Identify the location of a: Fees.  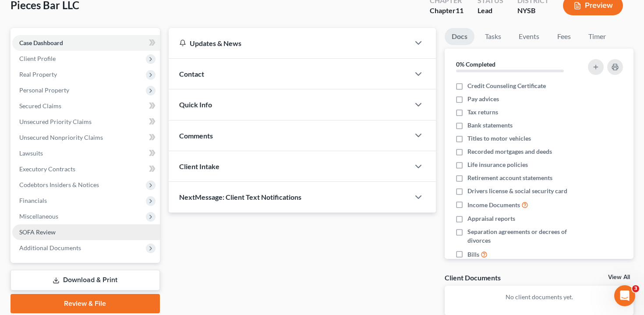
(564, 36).